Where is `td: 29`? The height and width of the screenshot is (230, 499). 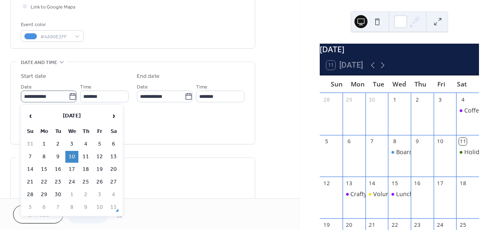
td: 29 is located at coordinates (44, 195).